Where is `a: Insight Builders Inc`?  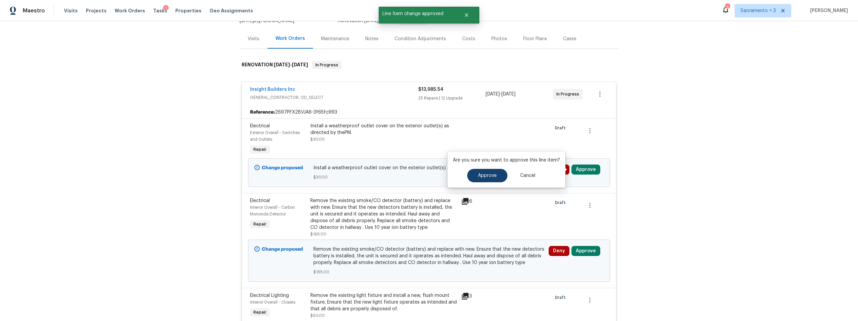 a: Insight Builders Inc is located at coordinates (272, 89).